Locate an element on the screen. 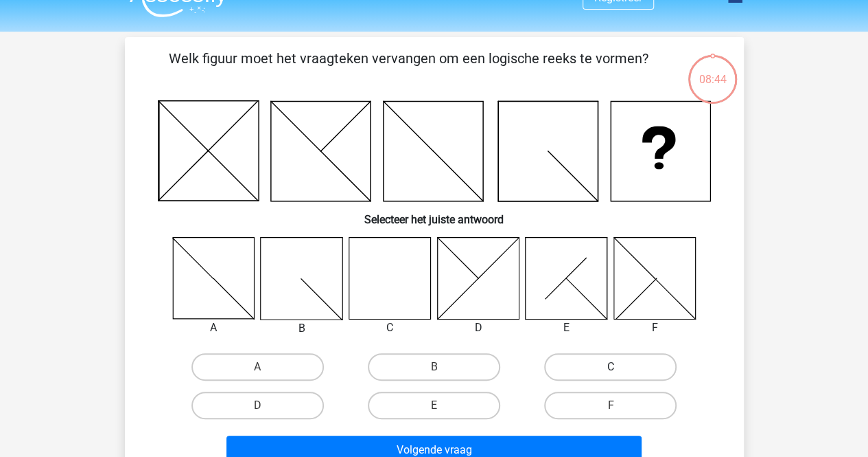 This screenshot has width=868, height=457. p: Welk figuur moet het vraagteken vervangen om een logische reeks te vormen? is located at coordinates (408, 69).